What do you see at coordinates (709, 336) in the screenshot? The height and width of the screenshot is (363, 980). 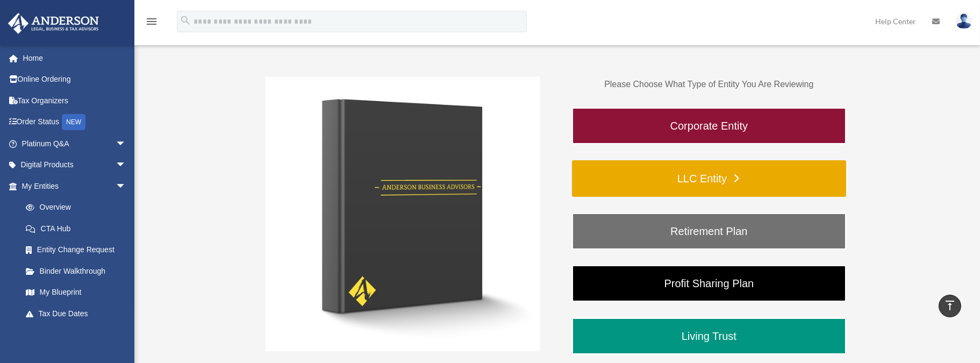 I see `a: Living Trust` at bounding box center [709, 336].